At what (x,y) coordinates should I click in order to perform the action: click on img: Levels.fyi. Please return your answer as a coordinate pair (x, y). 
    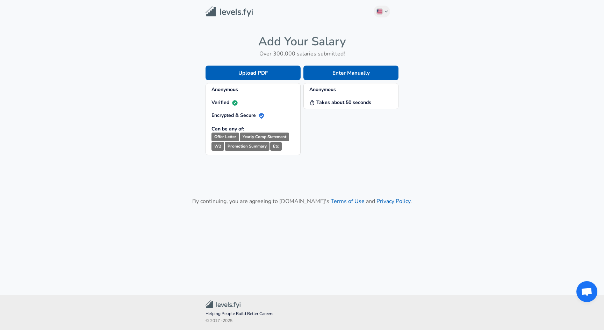
    Looking at the image, I should click on (229, 12).